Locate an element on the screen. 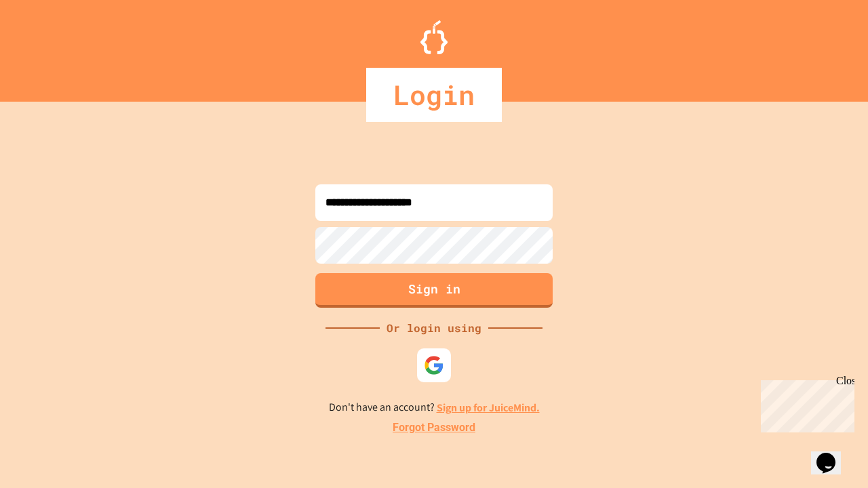  div: Login is located at coordinates (434, 95).